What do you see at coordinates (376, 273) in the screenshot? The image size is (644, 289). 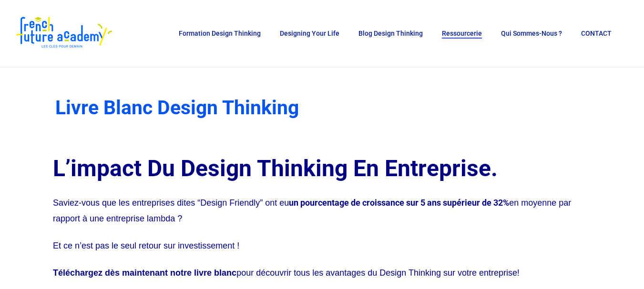 I see `span: pour découvrir tous les avantages du Design Thinking sur votre entreprise` at bounding box center [376, 273].